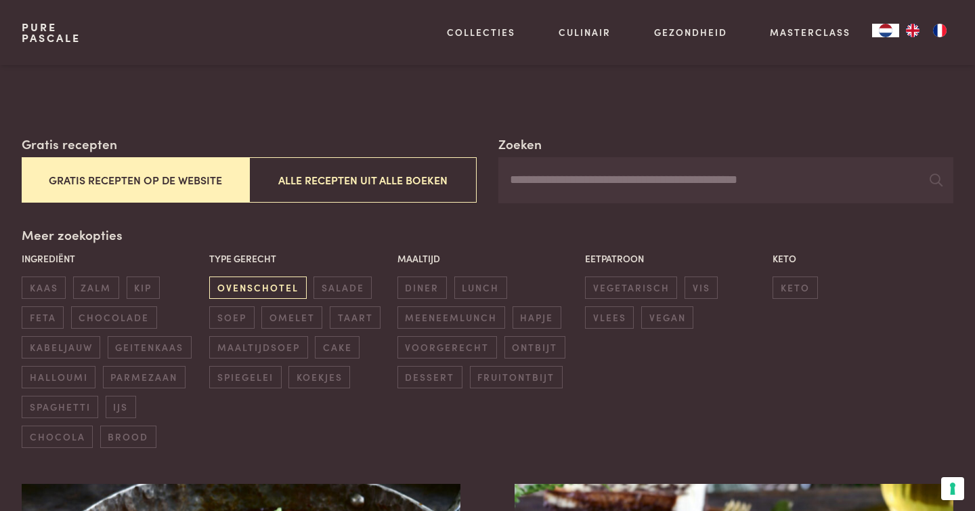  Describe the element at coordinates (481, 32) in the screenshot. I see `a: Collecties` at that location.